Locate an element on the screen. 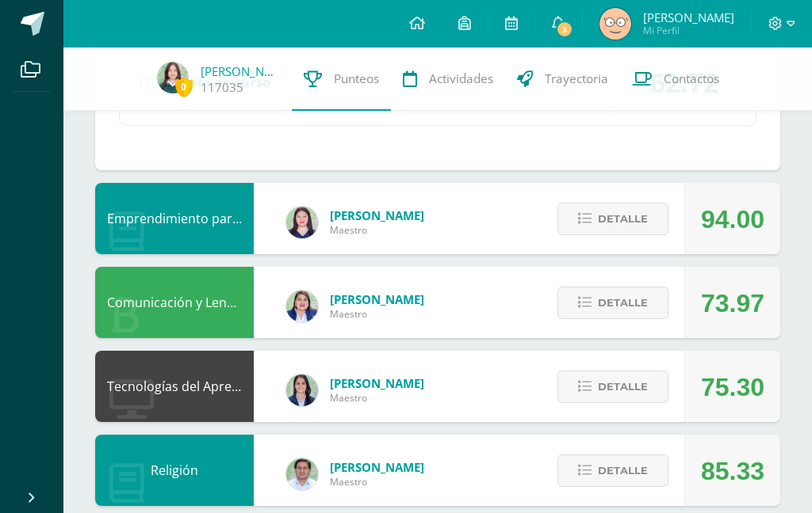 This screenshot has width=812, height=513. img: 97caf0f34450839a27c93473503a1ec1.png is located at coordinates (302, 307).